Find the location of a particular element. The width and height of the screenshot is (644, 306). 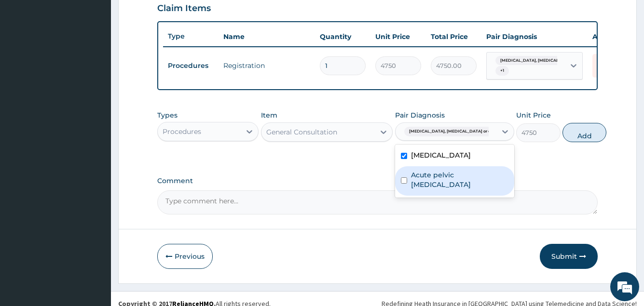

th: Total Price is located at coordinates (453, 37).